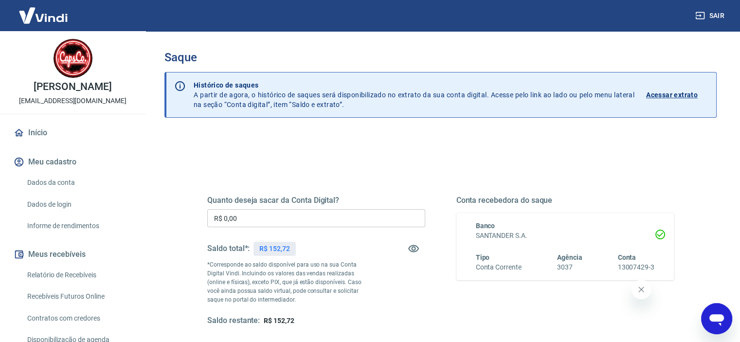  What do you see at coordinates (677, 95) in the screenshot?
I see `a: Acessar extrato` at bounding box center [677, 95].